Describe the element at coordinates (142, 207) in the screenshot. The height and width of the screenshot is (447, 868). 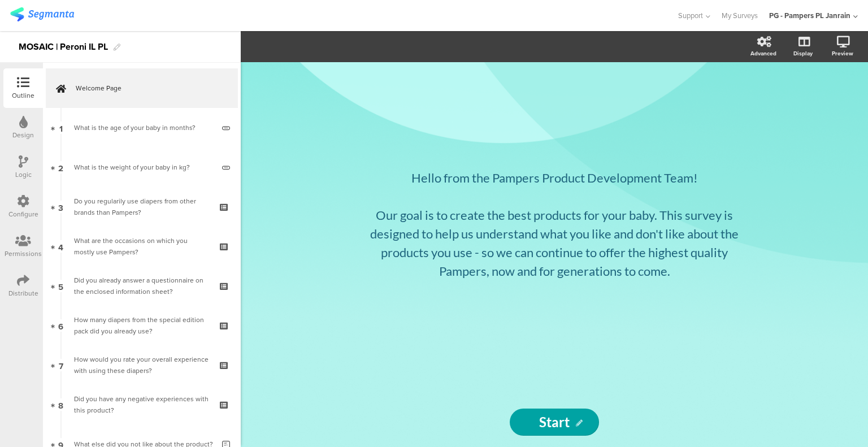
I see `div: Do you regularily use diapers from other brands than Pampers?` at that location.